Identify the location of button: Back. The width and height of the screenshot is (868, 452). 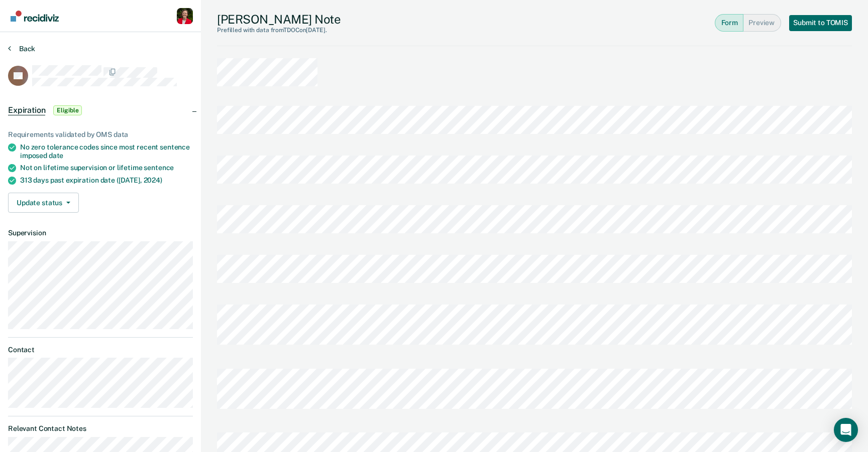
(21, 49).